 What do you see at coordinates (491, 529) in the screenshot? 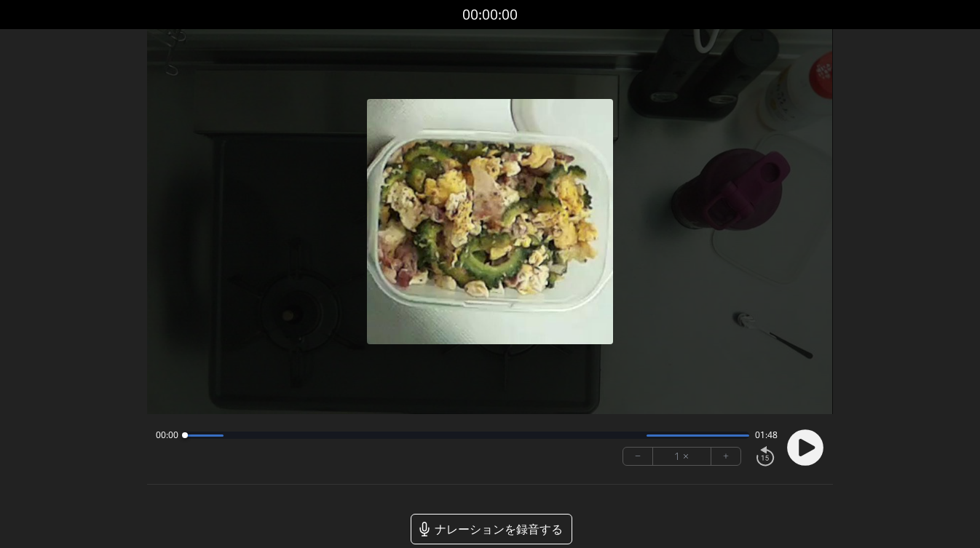
I see `a: ナレーションを録音する` at bounding box center [491, 529].